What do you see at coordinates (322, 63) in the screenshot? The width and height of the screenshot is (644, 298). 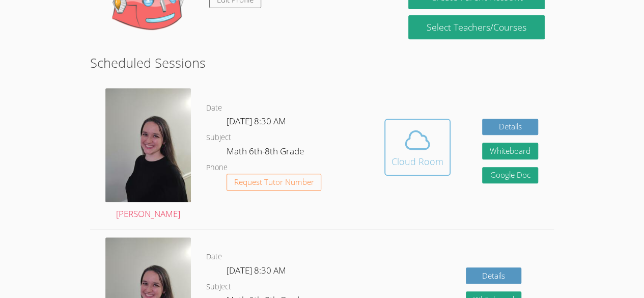 I see `h2: Scheduled Sessions` at bounding box center [322, 63].